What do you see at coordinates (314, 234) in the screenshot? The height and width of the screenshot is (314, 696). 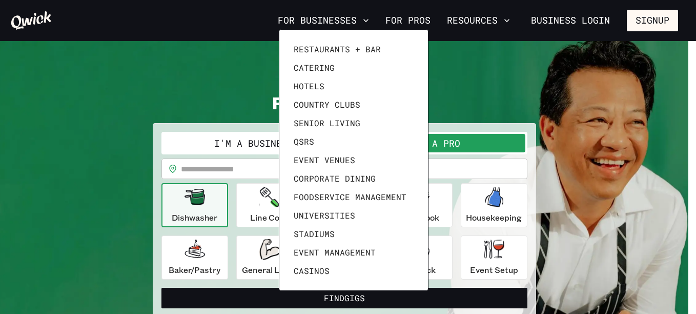 I see `span: Stadiums` at bounding box center [314, 234].